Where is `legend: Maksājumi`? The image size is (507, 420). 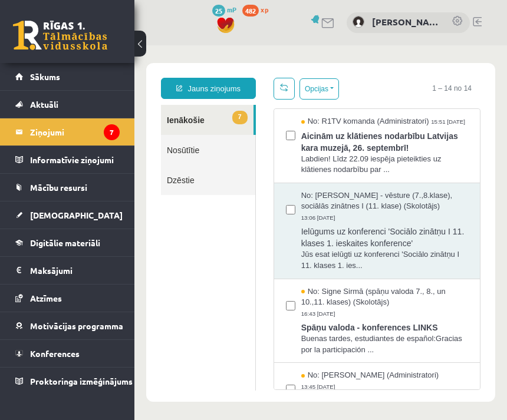
legend: Maksājumi is located at coordinates (75, 270).